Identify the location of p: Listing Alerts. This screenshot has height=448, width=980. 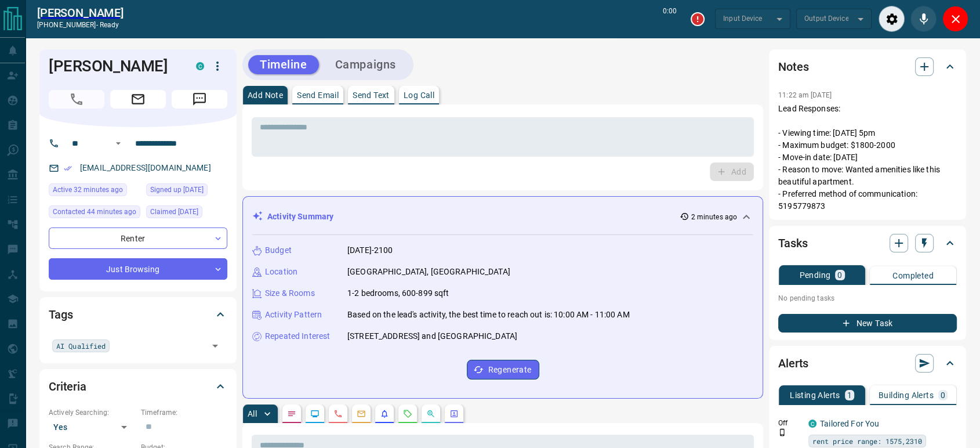
(814, 395).